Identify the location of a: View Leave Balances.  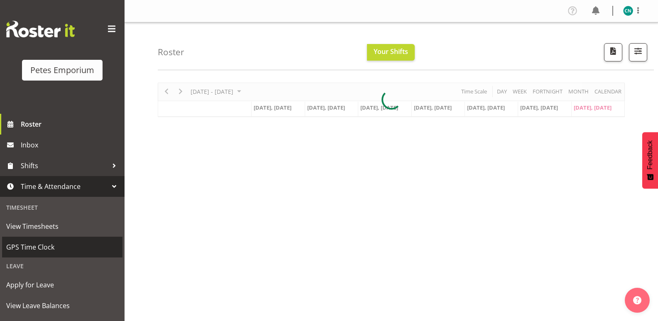
(62, 306).